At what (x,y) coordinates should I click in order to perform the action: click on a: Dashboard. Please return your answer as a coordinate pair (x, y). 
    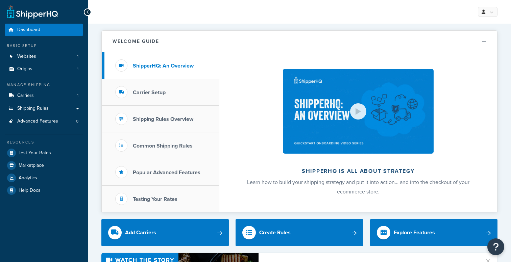
    Looking at the image, I should click on (44, 30).